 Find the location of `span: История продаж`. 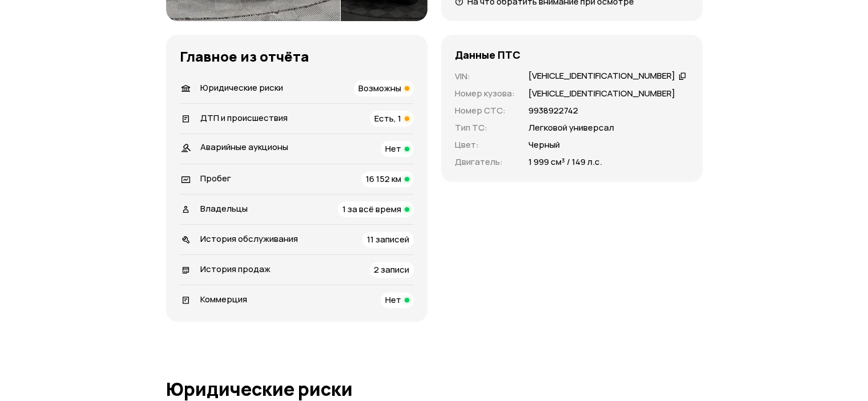

span: История продаж is located at coordinates (235, 269).